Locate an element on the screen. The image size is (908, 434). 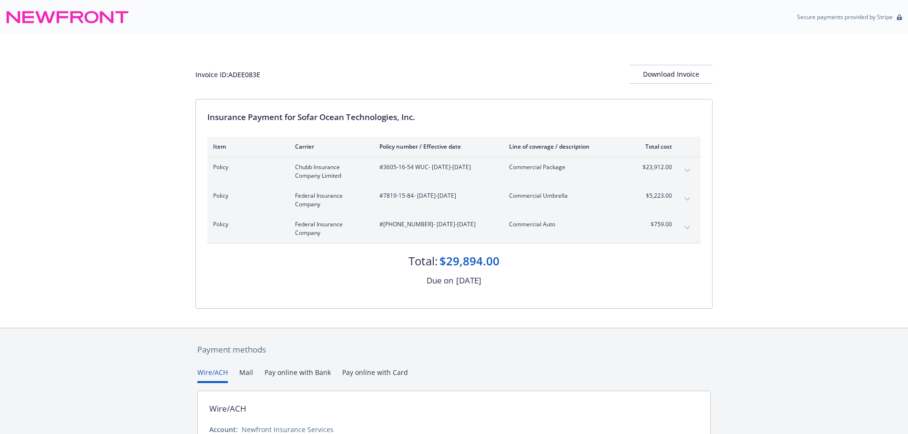
span: $759.00 is located at coordinates (654, 225).